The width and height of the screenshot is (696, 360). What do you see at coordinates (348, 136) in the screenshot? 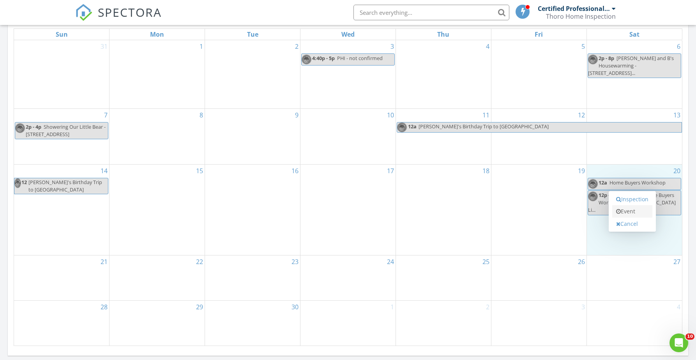
I see `td: Go to September 10, 2025` at bounding box center [348, 136].